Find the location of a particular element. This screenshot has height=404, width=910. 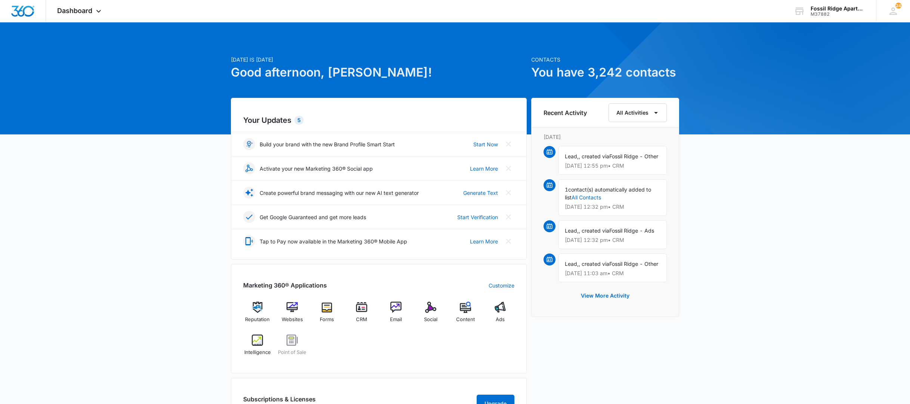

h6: Recent Activity is located at coordinates (565, 113).